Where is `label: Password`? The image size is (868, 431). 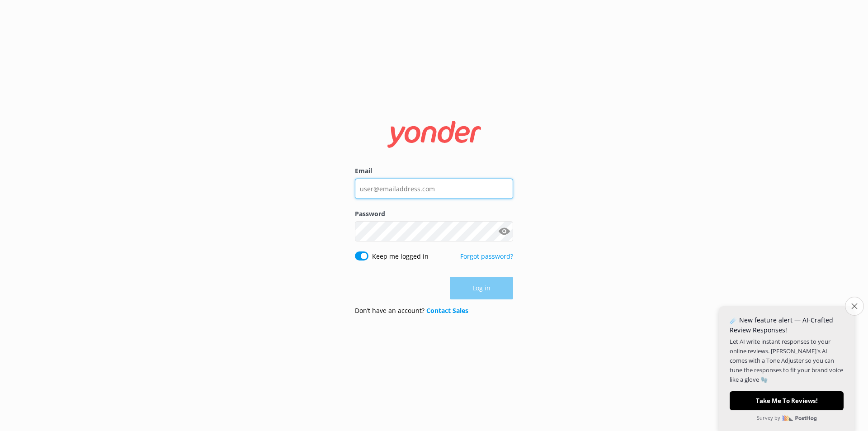
label: Password is located at coordinates (434, 214).